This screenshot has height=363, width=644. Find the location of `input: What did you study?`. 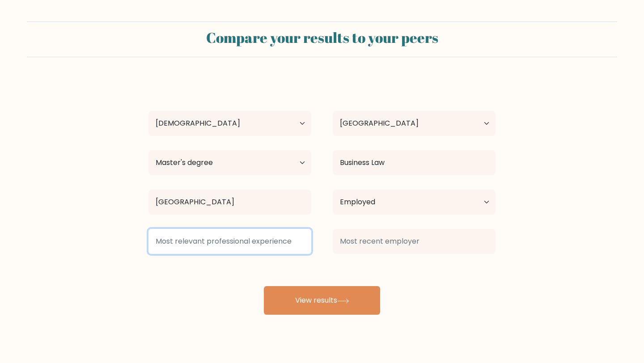

input: What did you study? is located at coordinates (414, 163).